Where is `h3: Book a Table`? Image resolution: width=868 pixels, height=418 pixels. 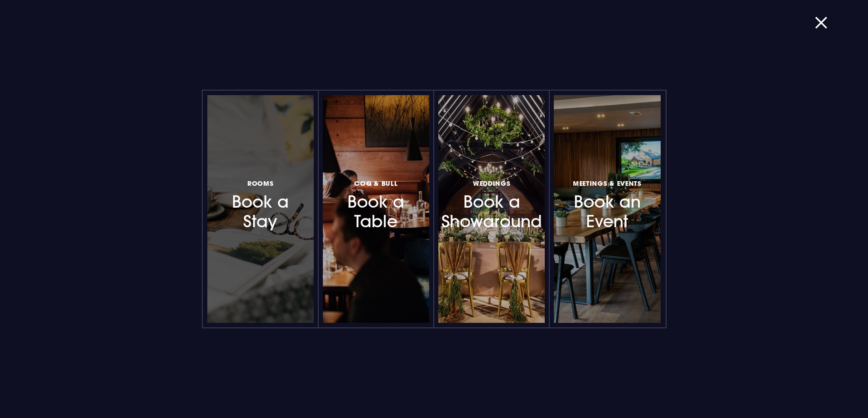 h3: Book a Table is located at coordinates (376, 204).